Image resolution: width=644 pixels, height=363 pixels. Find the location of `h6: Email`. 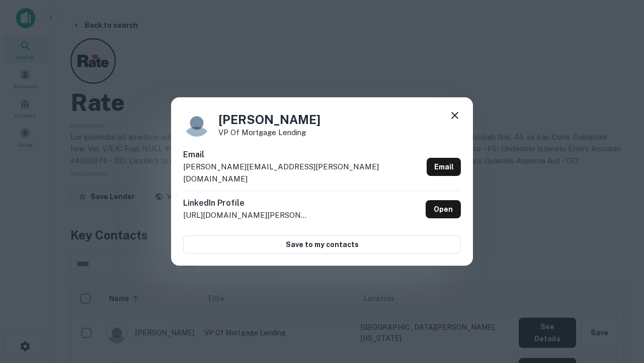

h6: Email is located at coordinates (303, 154).